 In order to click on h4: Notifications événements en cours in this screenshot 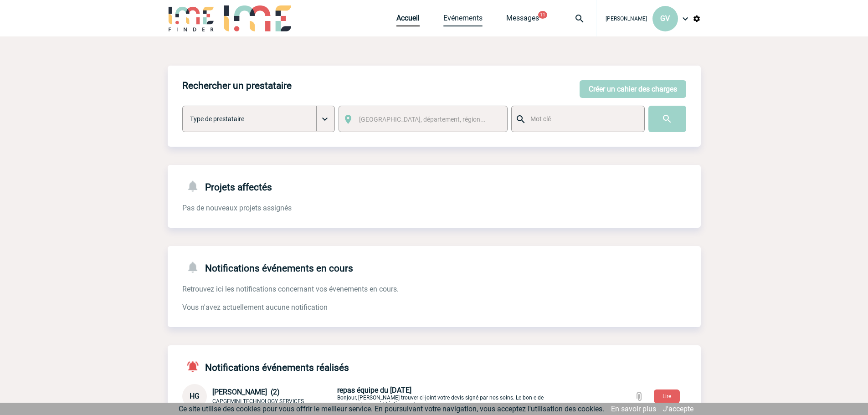, I will do `click(267, 267)`.